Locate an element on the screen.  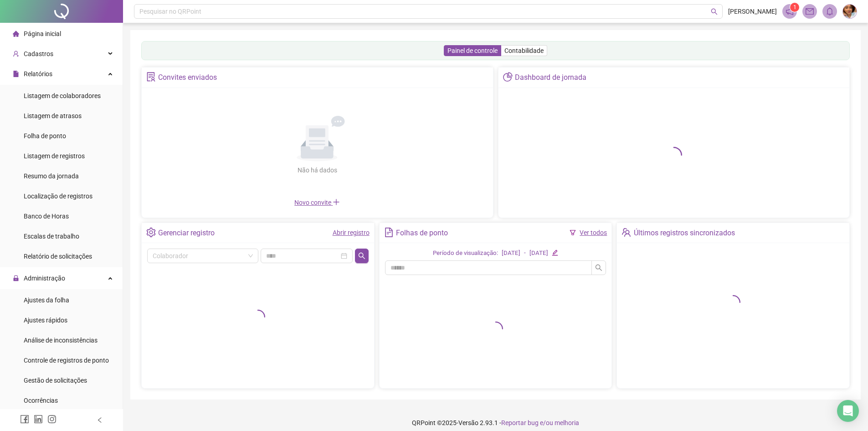
span: Listagem de atrasos is located at coordinates (52, 116).